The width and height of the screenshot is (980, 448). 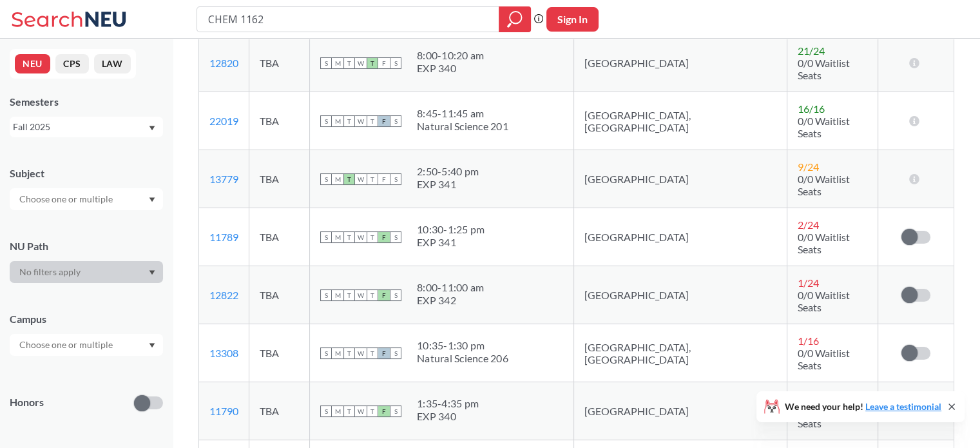 What do you see at coordinates (223, 294) in the screenshot?
I see `a: 12822` at bounding box center [223, 294].